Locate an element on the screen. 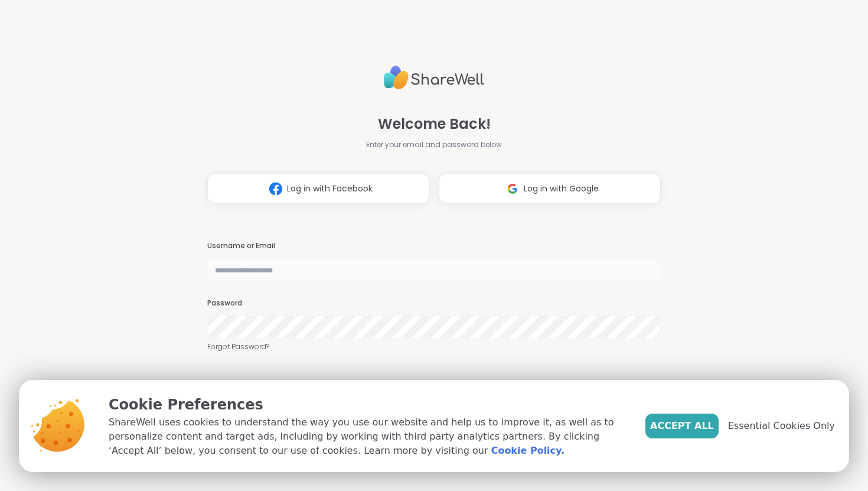 The image size is (868, 491). button: Accept All is located at coordinates (682, 426).